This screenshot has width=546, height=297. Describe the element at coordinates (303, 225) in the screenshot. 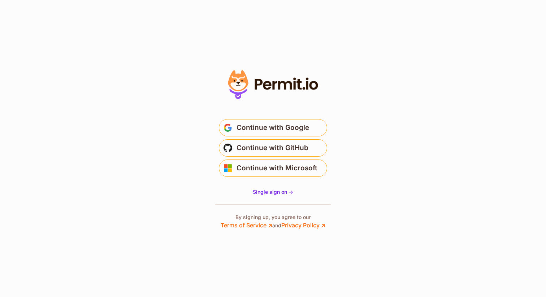

I see `a: Privacy Policy ↗` at that location.